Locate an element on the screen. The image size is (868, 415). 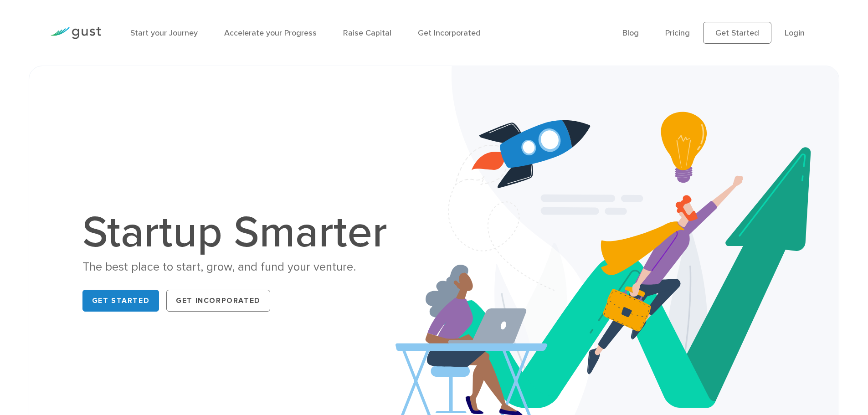
a: Pricing is located at coordinates (678, 33).